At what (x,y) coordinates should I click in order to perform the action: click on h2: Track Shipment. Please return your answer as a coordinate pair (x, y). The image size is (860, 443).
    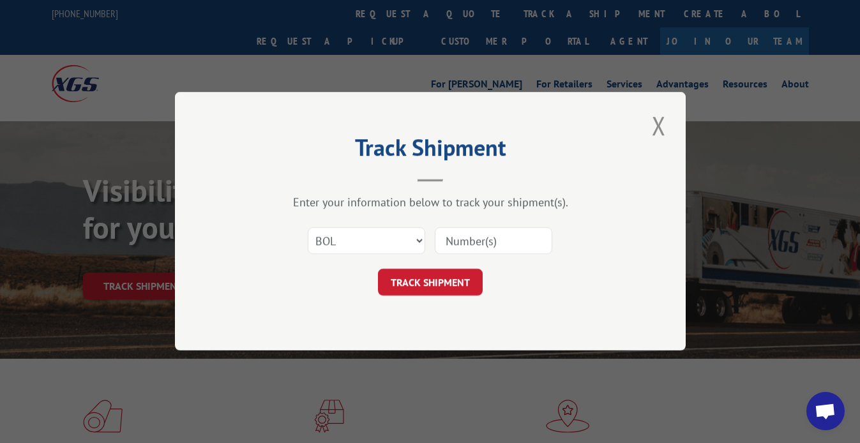
    Looking at the image, I should click on (430, 151).